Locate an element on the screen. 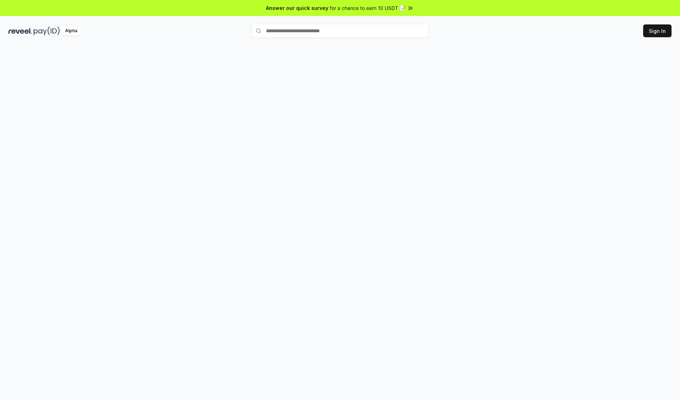 This screenshot has width=680, height=400. span: for a chance to earn 10 USDT 📝 is located at coordinates (368, 8).